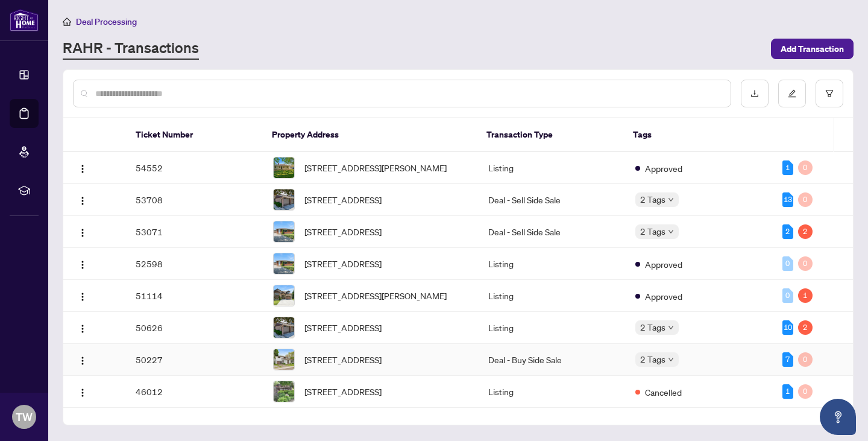 The image size is (868, 441). What do you see at coordinates (194, 200) in the screenshot?
I see `td: 53708` at bounding box center [194, 200].